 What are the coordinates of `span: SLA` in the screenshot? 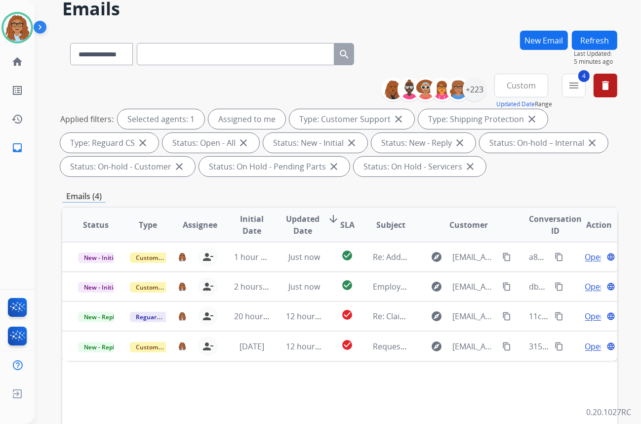 It's located at (347, 225).